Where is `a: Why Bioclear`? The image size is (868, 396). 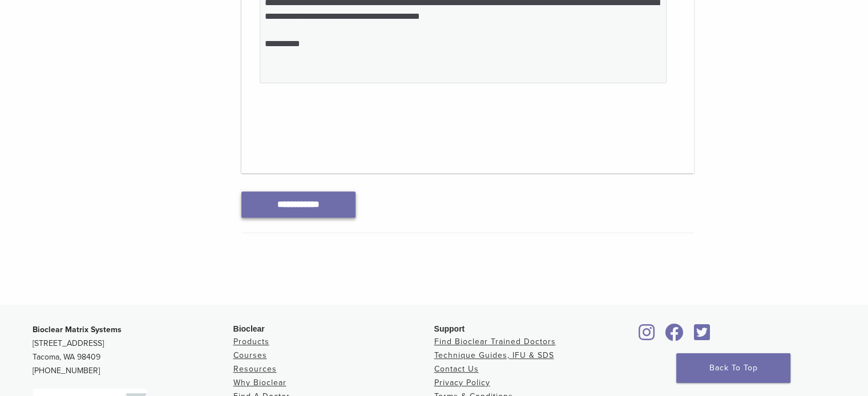
a: Why Bioclear is located at coordinates (260, 383).